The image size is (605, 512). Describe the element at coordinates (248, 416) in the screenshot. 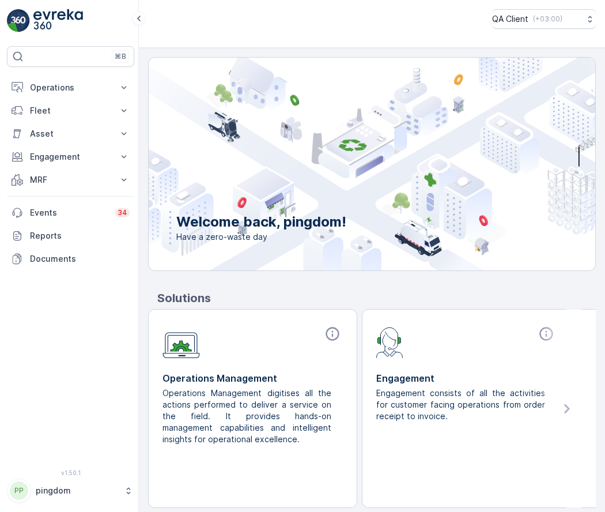

I see `p: Operations Management digitises all the actions performed to deliver a service on the field. It p...` at that location.